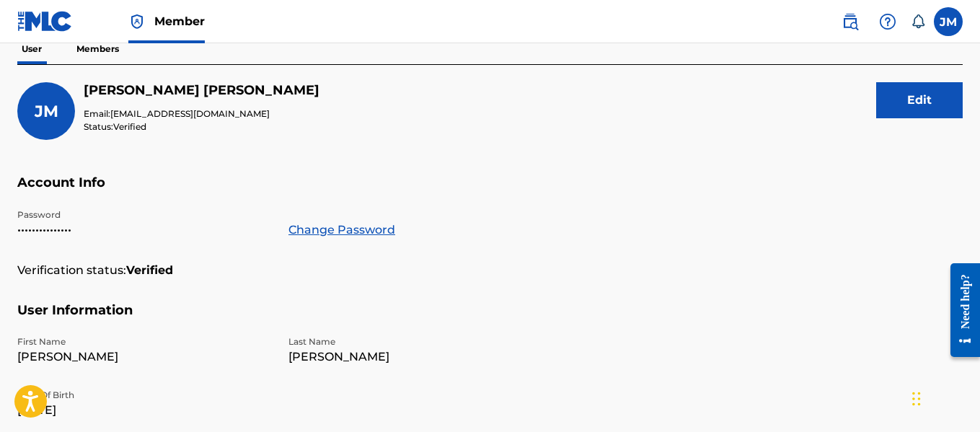 This screenshot has width=980, height=432. I want to click on button: Edit, so click(920, 100).